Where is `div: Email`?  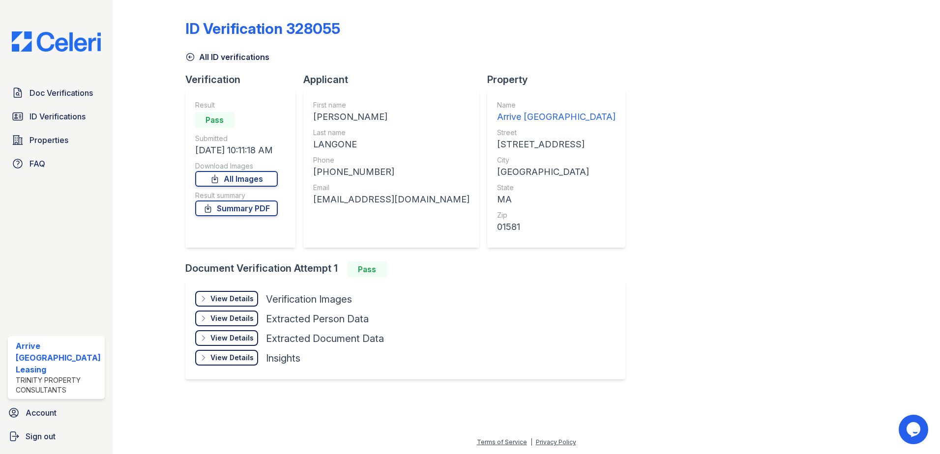
div: Email is located at coordinates (391, 188).